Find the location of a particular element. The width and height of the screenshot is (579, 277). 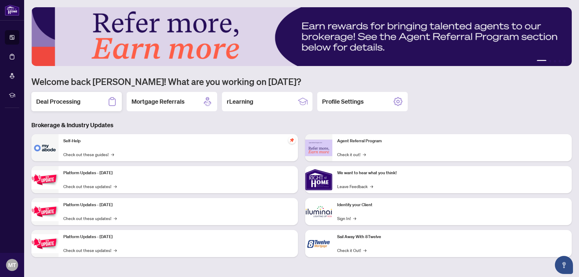

img: We want to hear what you think! is located at coordinates (319, 180).